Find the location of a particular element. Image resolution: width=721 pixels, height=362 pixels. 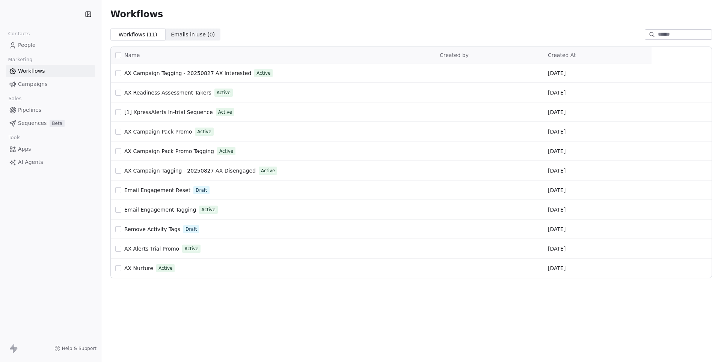

span: Created At is located at coordinates (562, 55).